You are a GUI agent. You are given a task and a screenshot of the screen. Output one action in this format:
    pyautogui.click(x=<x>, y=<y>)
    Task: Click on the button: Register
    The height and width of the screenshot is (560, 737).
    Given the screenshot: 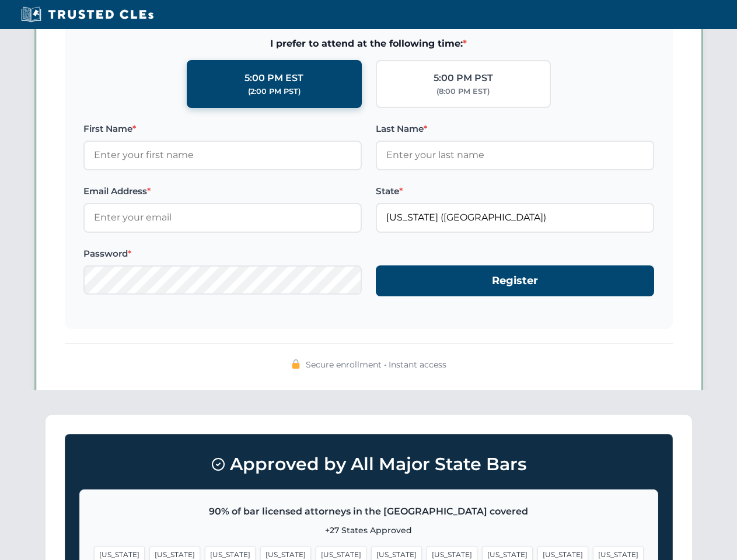 What is the action you would take?
    pyautogui.click(x=515, y=281)
    